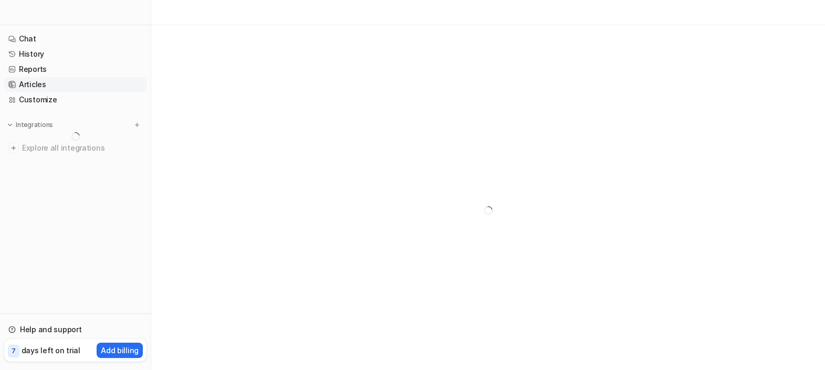 The width and height of the screenshot is (825, 370). What do you see at coordinates (30, 125) in the screenshot?
I see `button: Integrations` at bounding box center [30, 125].